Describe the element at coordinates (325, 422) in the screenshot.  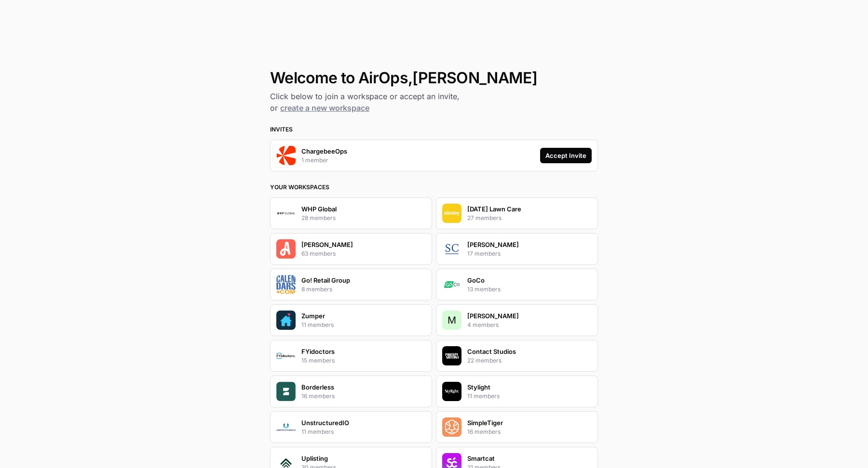
I see `p: UnstructuredIO` at that location.